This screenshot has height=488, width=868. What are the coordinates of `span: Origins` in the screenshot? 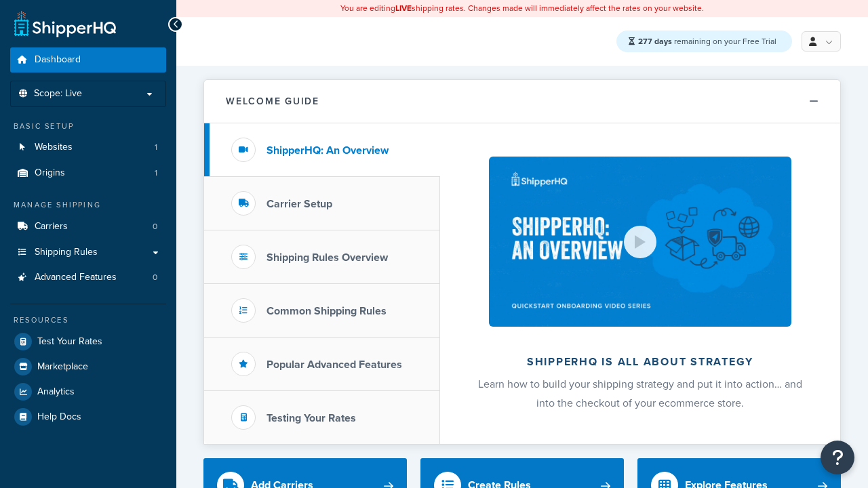 It's located at (49, 173).